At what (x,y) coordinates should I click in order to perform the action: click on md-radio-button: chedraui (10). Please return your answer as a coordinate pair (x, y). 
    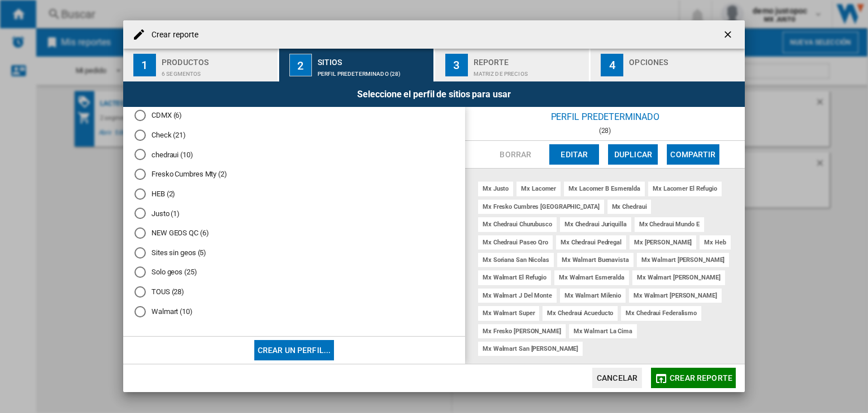
    Looking at the image, I should click on (294, 155).